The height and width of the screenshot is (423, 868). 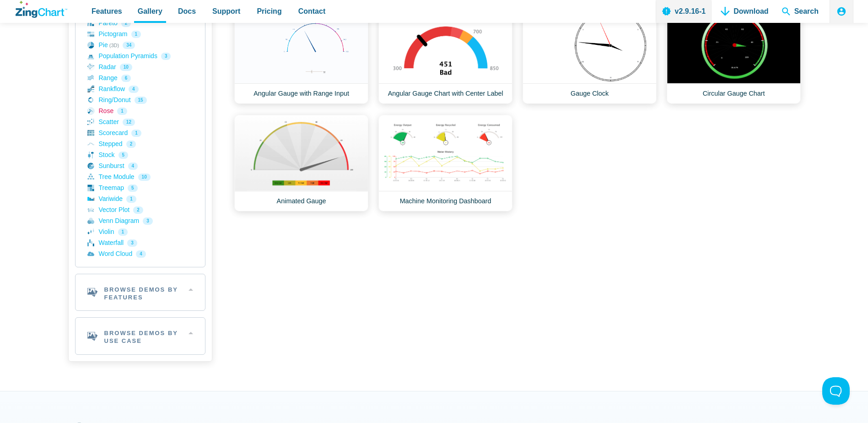 I want to click on a: Gauge Clock, so click(x=589, y=55).